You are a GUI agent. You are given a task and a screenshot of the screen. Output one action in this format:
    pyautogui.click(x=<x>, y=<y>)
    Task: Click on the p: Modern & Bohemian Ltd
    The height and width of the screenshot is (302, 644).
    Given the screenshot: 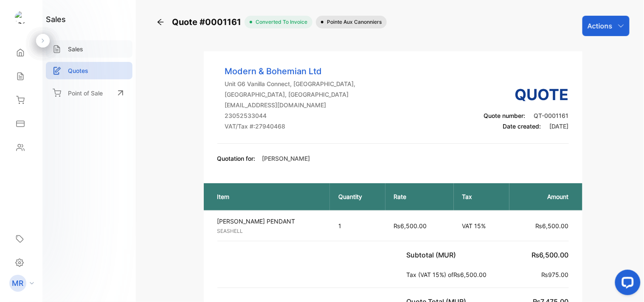 What is the action you would take?
    pyautogui.click(x=290, y=71)
    